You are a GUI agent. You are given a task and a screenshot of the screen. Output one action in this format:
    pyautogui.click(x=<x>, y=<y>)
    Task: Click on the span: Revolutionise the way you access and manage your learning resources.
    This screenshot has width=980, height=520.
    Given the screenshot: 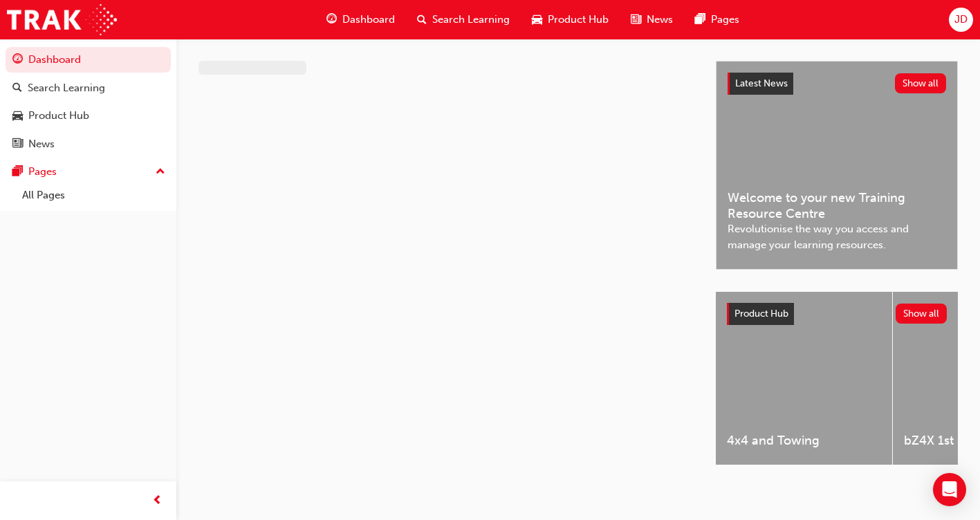 What is the action you would take?
    pyautogui.click(x=837, y=236)
    